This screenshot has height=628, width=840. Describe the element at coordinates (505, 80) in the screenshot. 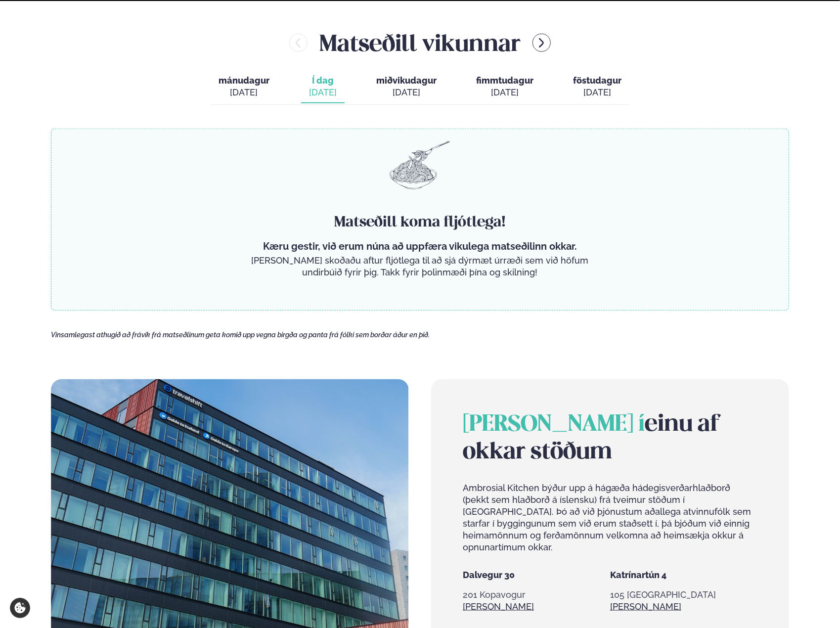

I see `span: fimmtudagur` at that location.